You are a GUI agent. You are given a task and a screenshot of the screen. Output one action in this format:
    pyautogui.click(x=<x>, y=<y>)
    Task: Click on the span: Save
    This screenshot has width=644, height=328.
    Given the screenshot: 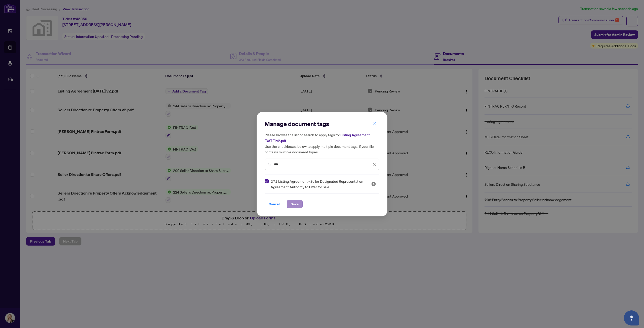 What is the action you would take?
    pyautogui.click(x=294, y=204)
    